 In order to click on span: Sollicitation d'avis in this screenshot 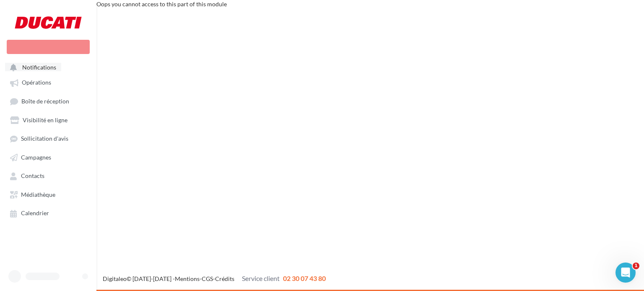, I will do `click(45, 139)`.